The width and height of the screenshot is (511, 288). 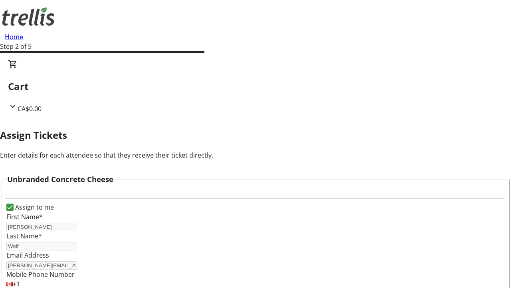 I want to click on label: Last Name*, so click(x=24, y=236).